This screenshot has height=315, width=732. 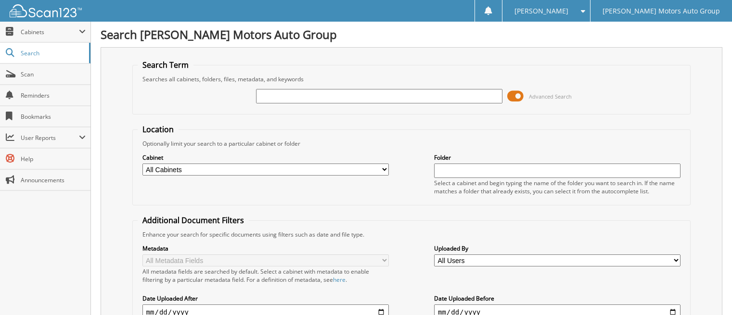 What do you see at coordinates (52, 53) in the screenshot?
I see `span: Search` at bounding box center [52, 53].